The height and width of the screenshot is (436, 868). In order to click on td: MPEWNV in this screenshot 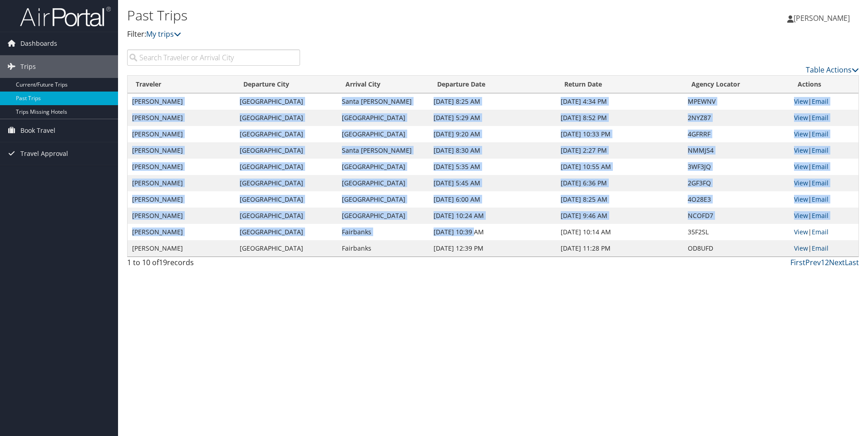, I will do `click(736, 102)`.